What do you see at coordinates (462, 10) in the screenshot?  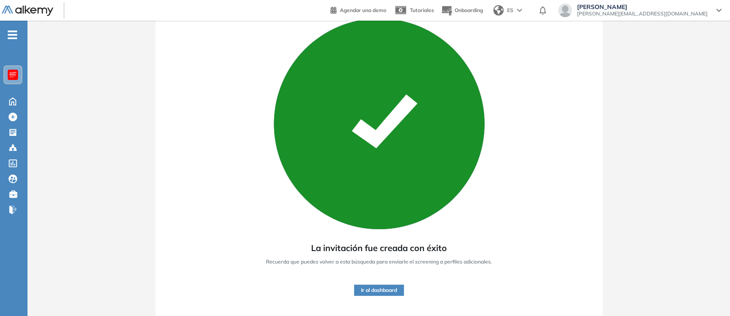 I see `button: Onboarding` at bounding box center [462, 10].